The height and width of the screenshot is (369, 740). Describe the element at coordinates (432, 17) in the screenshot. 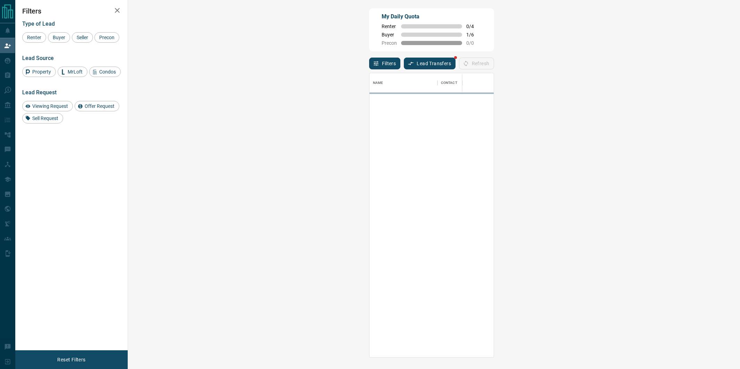

I see `p: My Daily Quota` at that location.